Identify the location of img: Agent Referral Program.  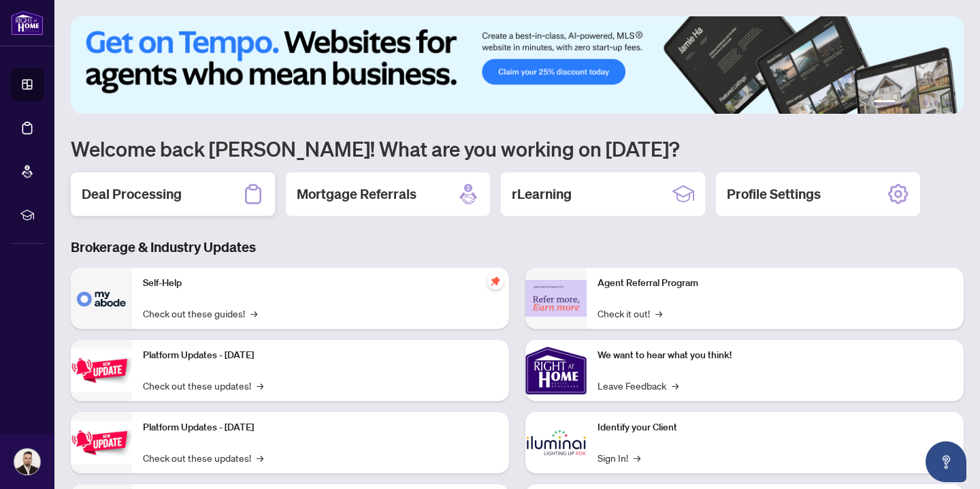
(556, 298).